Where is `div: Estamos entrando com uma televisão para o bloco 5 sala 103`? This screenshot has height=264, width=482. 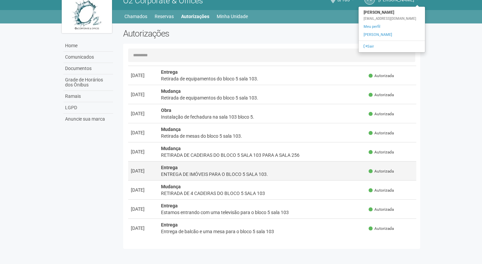 div: Estamos entrando com uma televisão para o bloco 5 sala 103 is located at coordinates (262, 213).